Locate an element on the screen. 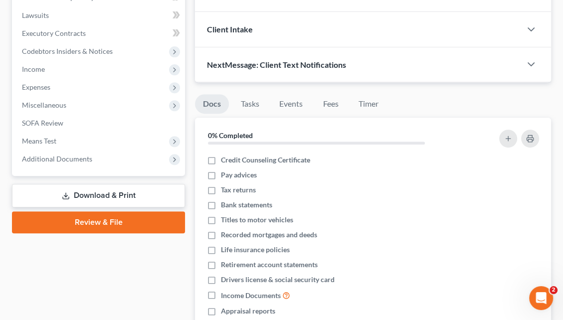 The width and height of the screenshot is (563, 320). span: Executory Contracts is located at coordinates (54, 33).